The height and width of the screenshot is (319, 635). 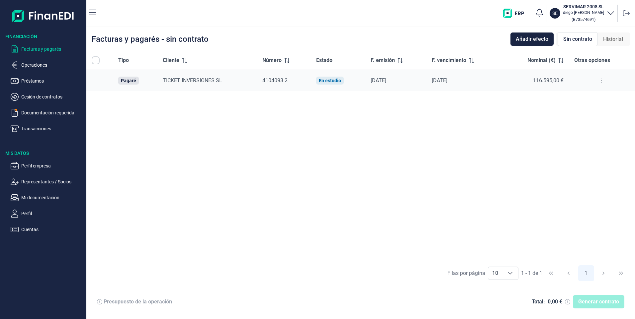 What do you see at coordinates (495, 274) in the screenshot?
I see `span: 10` at bounding box center [495, 274].